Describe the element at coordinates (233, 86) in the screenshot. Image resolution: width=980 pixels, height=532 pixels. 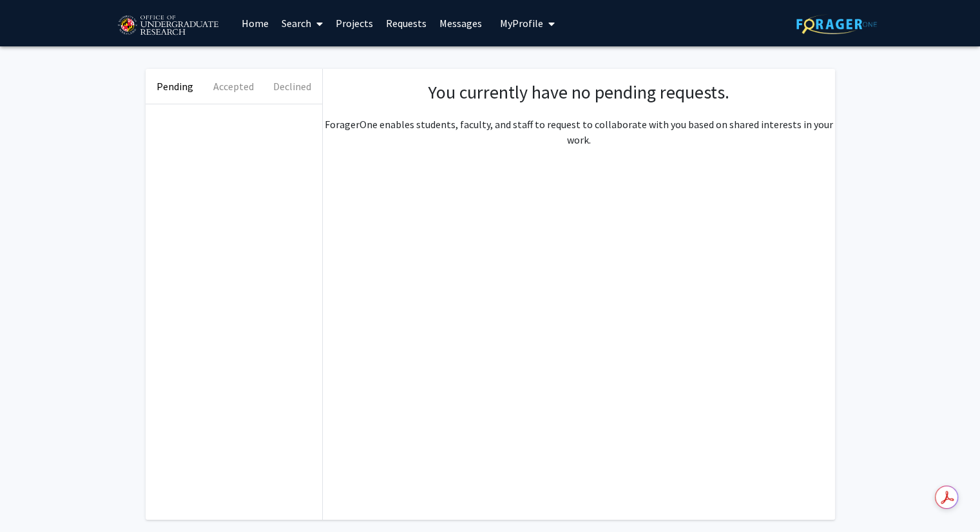
I see `button: Accepted` at that location.